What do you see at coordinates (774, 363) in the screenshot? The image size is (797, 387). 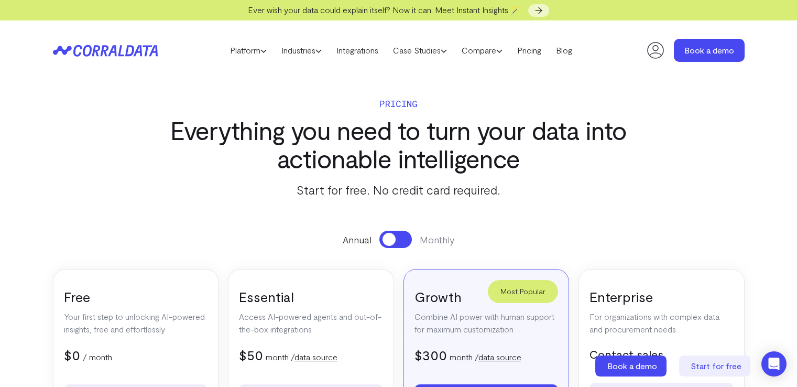 I see `div: Open Intercom Messenger` at bounding box center [774, 363].